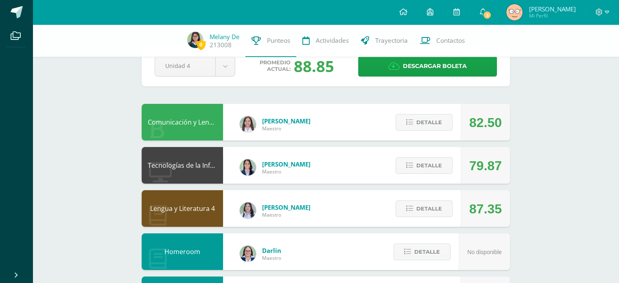 The width and height of the screenshot is (619, 283). Describe the element at coordinates (487, 15) in the screenshot. I see `span: 3` at that location.